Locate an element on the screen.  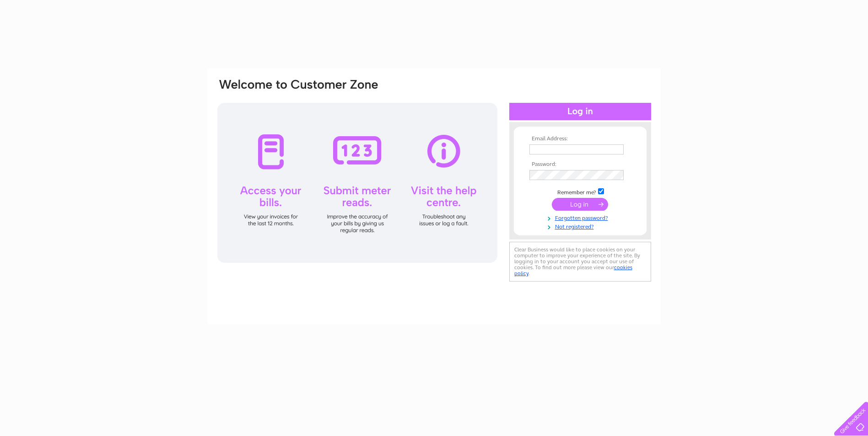
th: Email Address: is located at coordinates (580, 139).